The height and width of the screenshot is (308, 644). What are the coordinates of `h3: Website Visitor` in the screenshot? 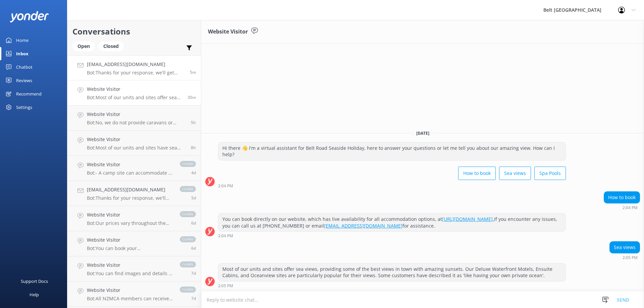 It's located at (228, 32).